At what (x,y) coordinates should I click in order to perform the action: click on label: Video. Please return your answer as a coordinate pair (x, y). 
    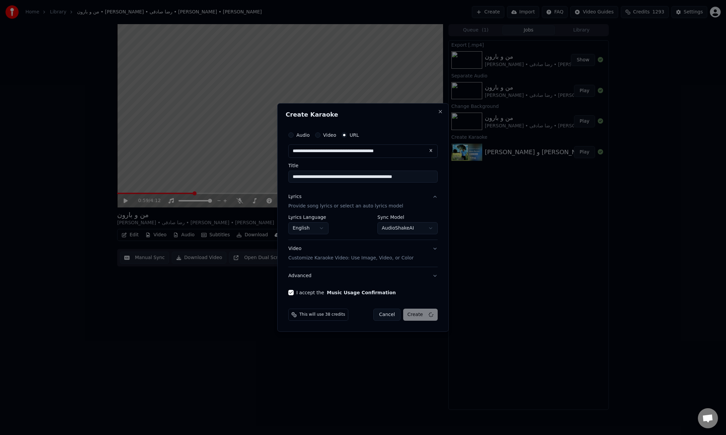
    Looking at the image, I should click on (330, 135).